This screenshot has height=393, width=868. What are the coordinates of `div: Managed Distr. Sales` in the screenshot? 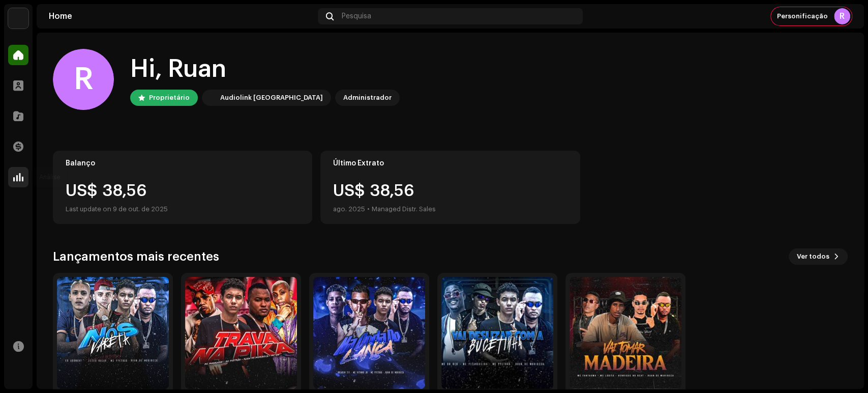 It's located at (404, 209).